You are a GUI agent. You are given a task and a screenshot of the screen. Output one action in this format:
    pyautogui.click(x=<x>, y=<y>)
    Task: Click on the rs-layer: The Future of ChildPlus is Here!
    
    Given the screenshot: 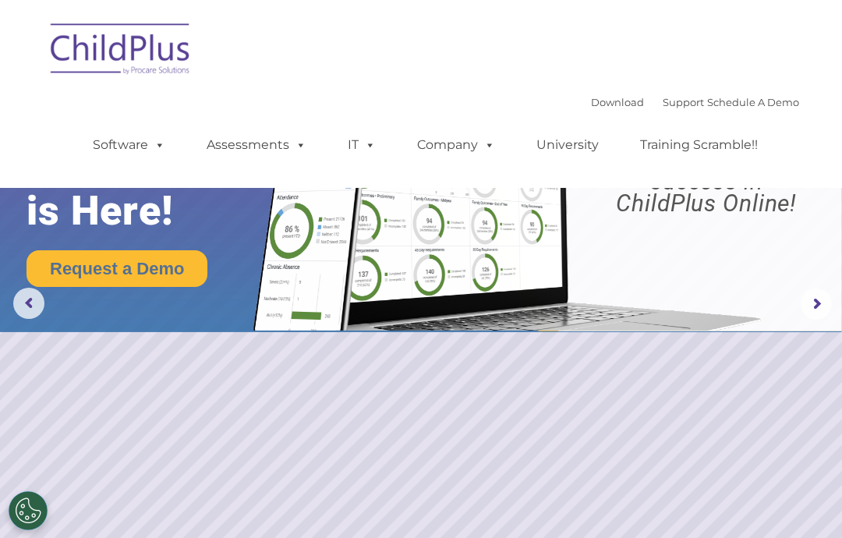 What is the action you would take?
    pyautogui.click(x=161, y=164)
    